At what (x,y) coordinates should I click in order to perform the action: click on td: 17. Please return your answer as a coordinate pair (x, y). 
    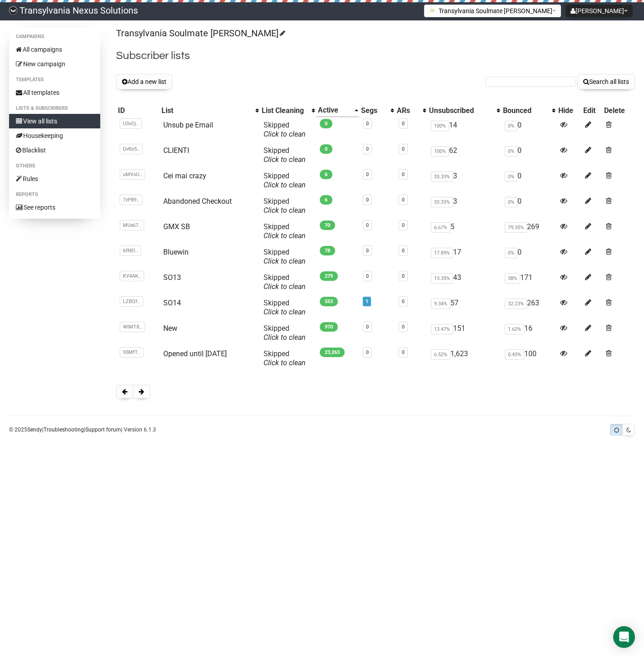
    Looking at the image, I should click on (464, 256).